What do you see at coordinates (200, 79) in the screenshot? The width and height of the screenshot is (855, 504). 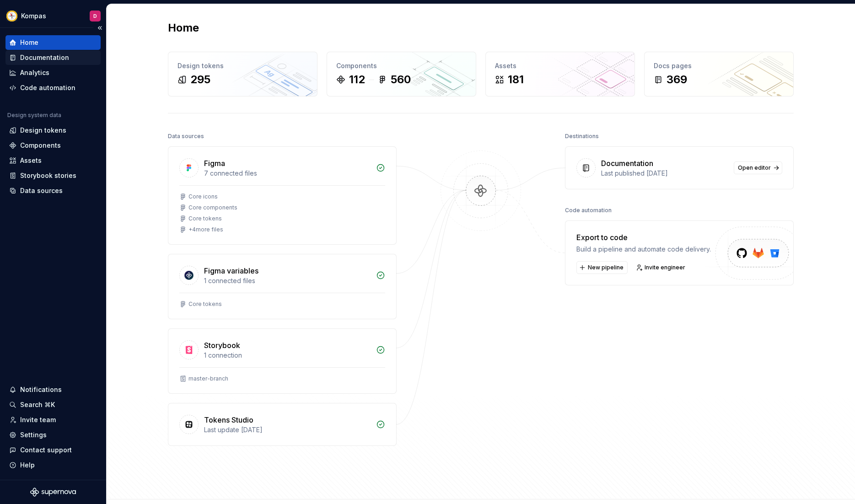 I see `div: 295` at bounding box center [200, 79].